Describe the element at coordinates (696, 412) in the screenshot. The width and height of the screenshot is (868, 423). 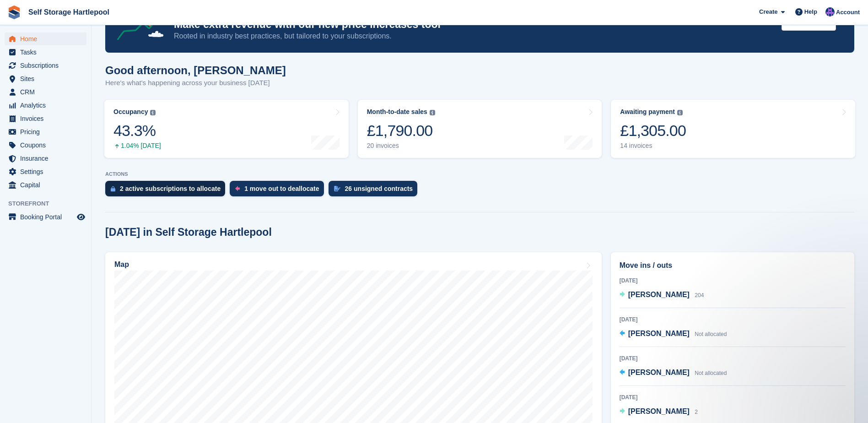
I see `span: 2` at that location.